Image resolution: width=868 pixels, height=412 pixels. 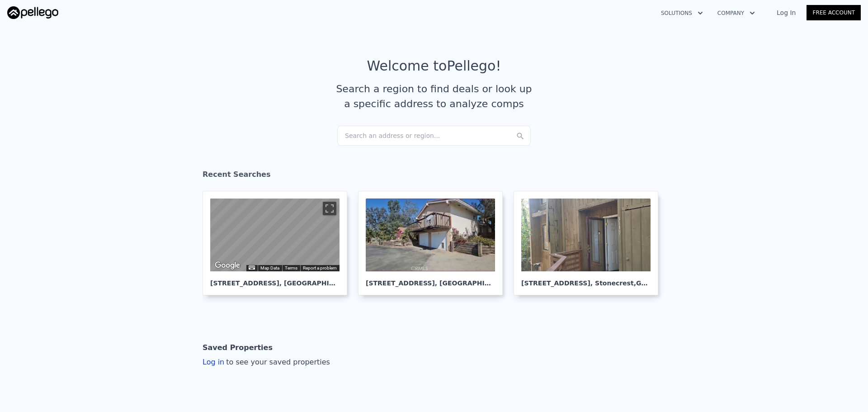 I want to click on div: Search an address or region..., so click(x=434, y=136).